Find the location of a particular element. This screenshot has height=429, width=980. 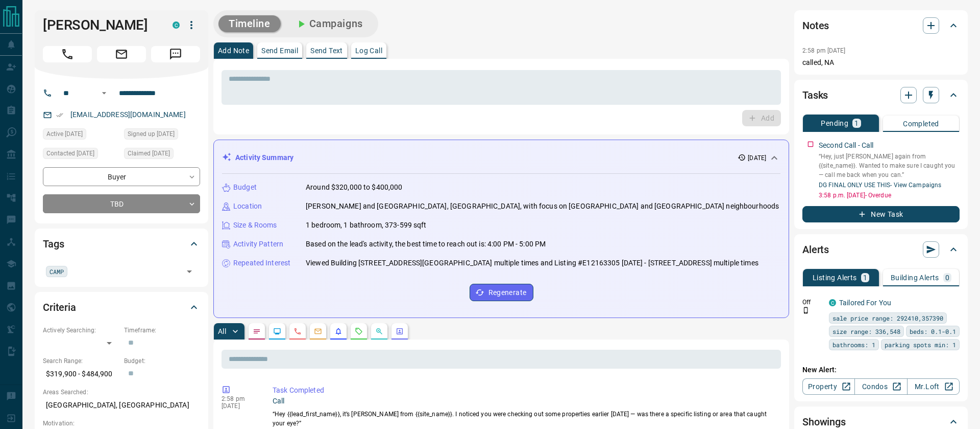

div: Criteria is located at coordinates (121, 307).